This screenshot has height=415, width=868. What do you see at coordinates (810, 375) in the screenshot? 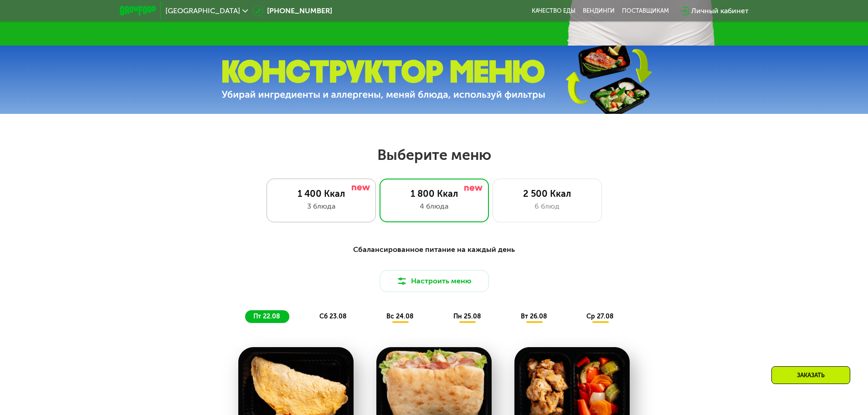
I see `div: Заказать` at bounding box center [810, 375].